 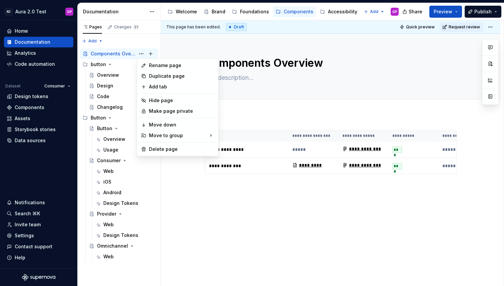 I want to click on div: Rename page, so click(x=182, y=65).